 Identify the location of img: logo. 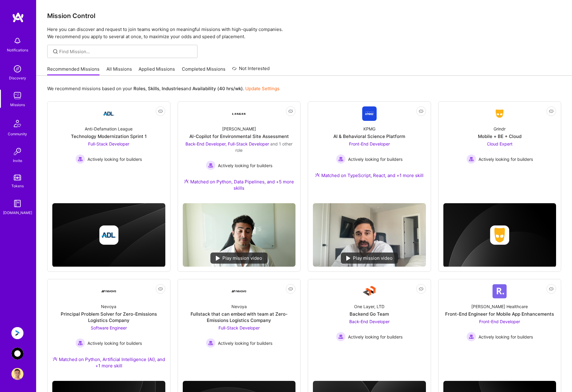
(18, 18).